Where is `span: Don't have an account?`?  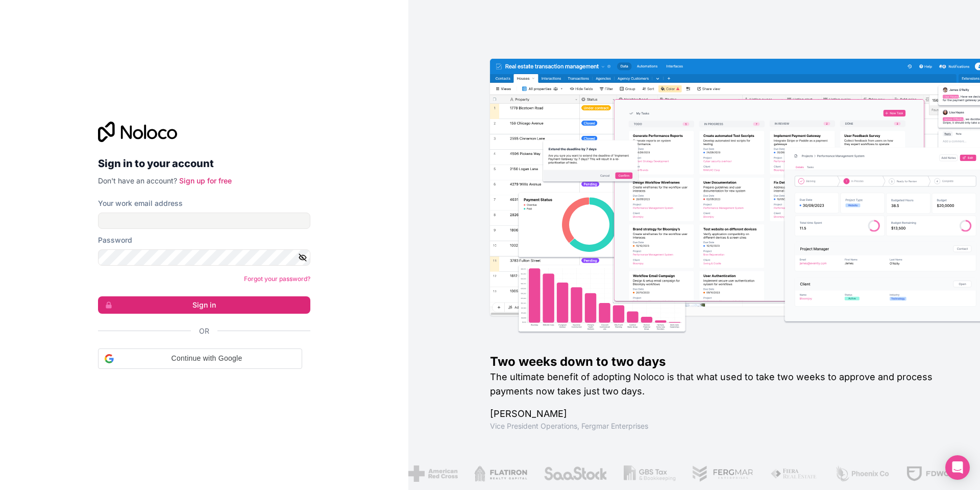 span: Don't have an account? is located at coordinates (137, 180).